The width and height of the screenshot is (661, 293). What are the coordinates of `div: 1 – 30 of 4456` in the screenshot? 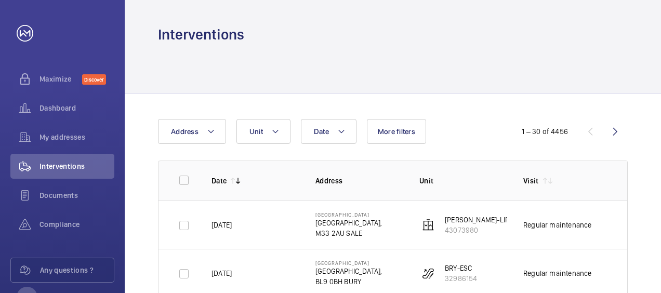 It's located at (544, 131).